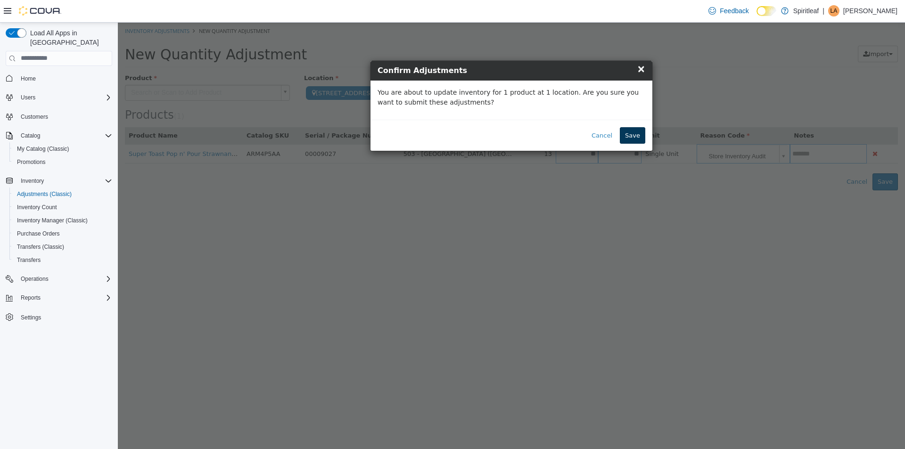  Describe the element at coordinates (63, 234) in the screenshot. I see `button: Purchase Orders` at that location.